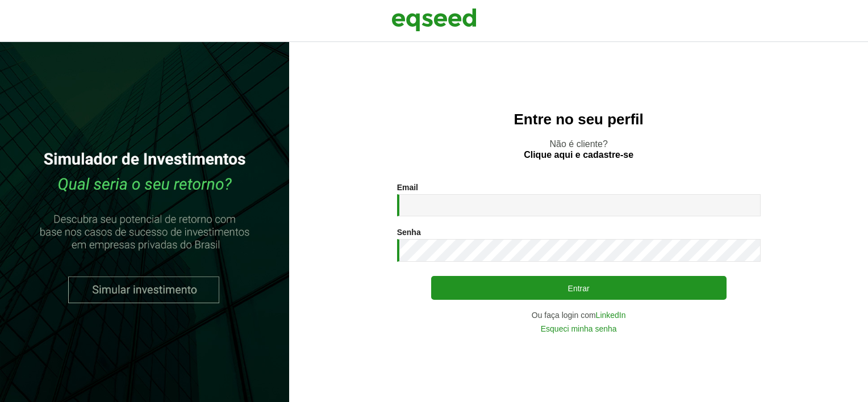  Describe the element at coordinates (579, 329) in the screenshot. I see `a: Esqueci minha senha` at that location.